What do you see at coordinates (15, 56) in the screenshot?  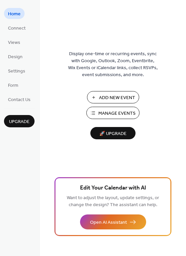 I see `a: Design` at bounding box center [15, 56].